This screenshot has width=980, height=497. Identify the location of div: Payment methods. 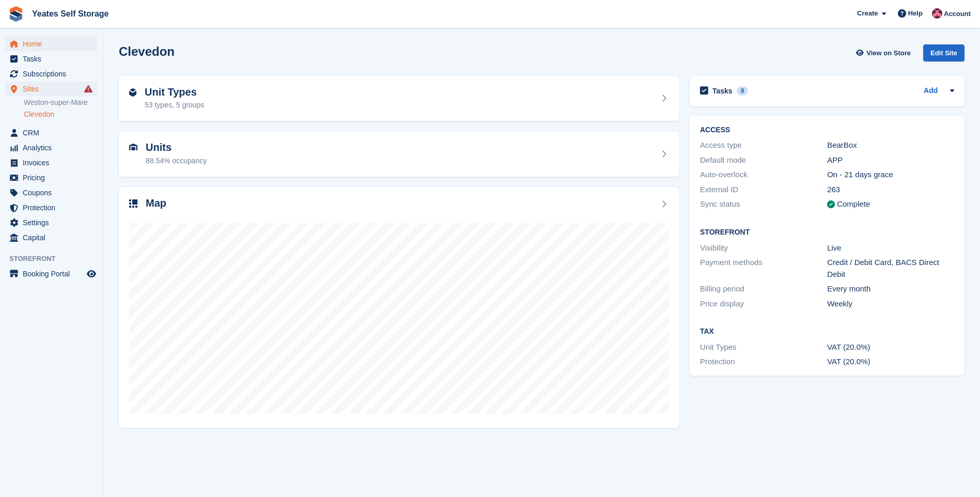
(763, 268).